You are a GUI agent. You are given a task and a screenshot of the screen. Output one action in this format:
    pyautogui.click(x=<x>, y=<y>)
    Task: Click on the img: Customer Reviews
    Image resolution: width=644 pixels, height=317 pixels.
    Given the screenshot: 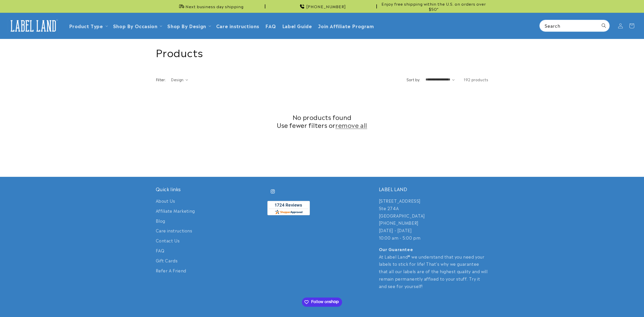 What is the action you would take?
    pyautogui.click(x=289, y=208)
    